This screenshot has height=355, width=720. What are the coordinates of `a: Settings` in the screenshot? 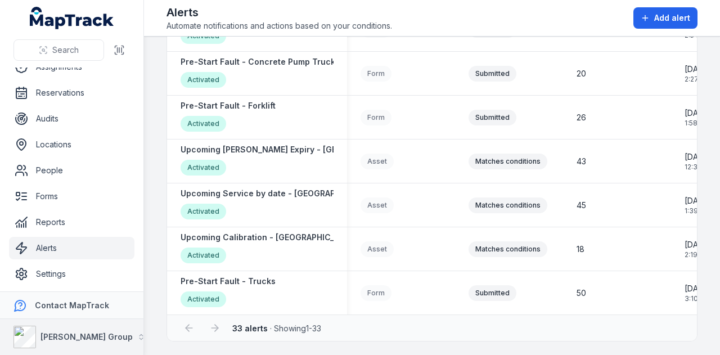 It's located at (71, 274).